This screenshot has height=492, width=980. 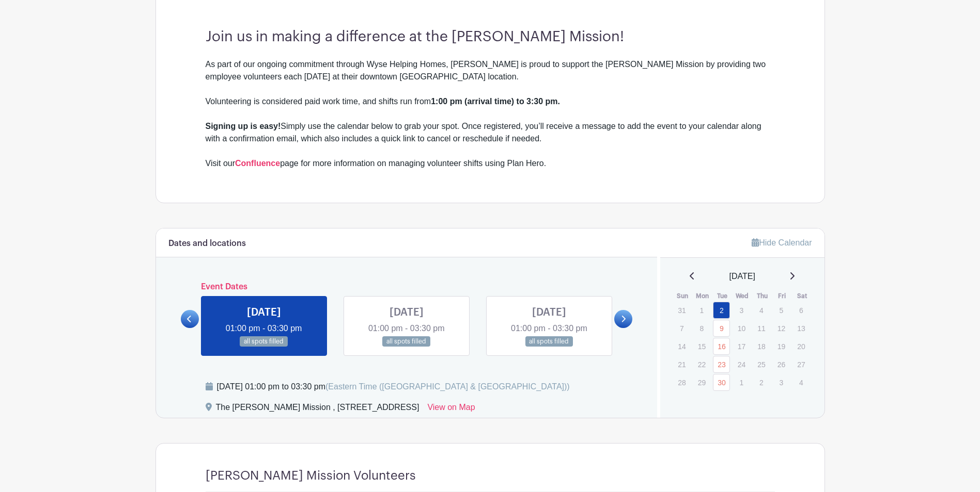 What do you see at coordinates (760, 365) in the screenshot?
I see `p: 25` at bounding box center [760, 365].